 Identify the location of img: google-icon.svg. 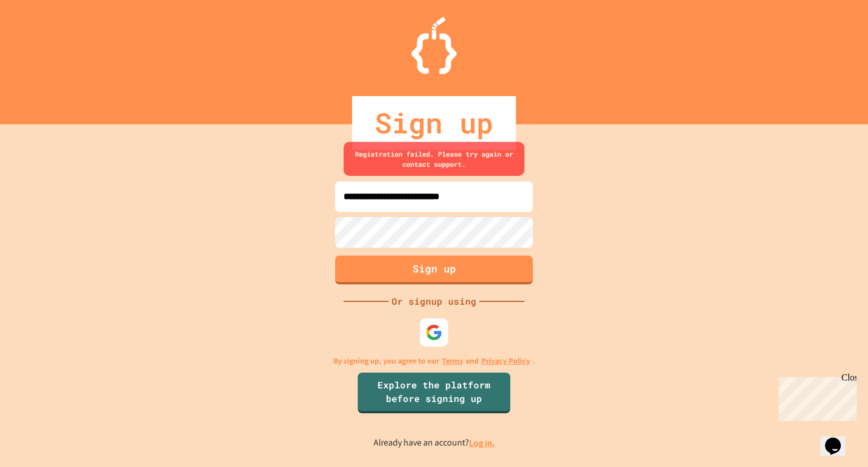
(434, 332).